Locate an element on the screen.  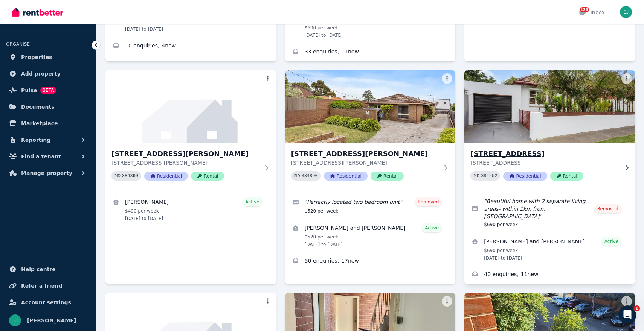
a: View details for Peter Kyvelos is located at coordinates (191, 210).